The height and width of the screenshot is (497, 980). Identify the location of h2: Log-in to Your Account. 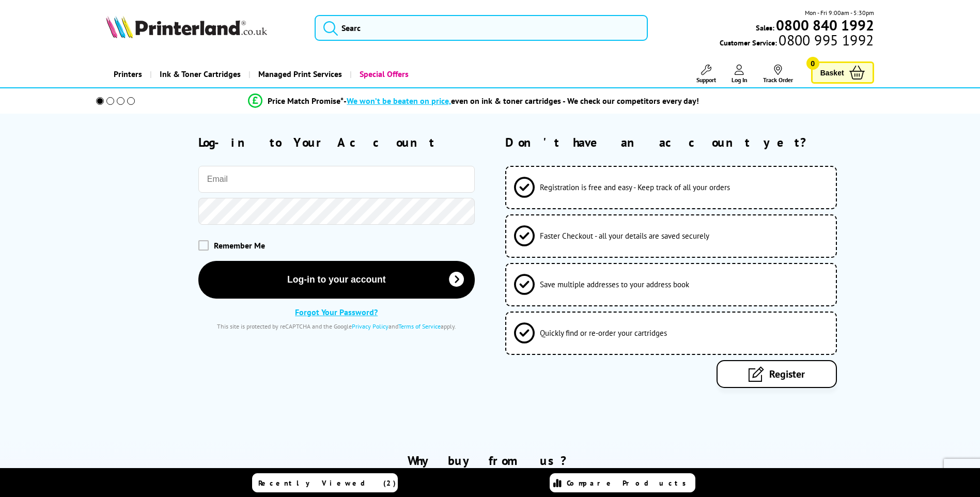
(336, 142).